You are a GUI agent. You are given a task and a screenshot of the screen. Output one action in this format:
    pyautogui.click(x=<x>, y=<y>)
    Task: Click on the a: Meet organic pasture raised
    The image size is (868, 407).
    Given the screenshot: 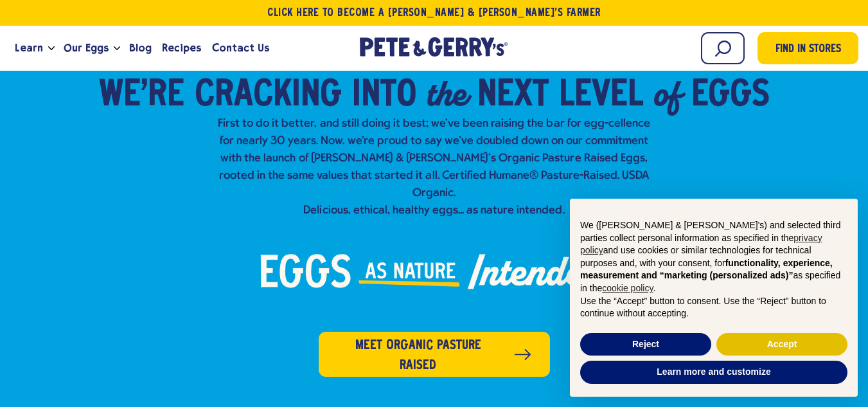 What is the action you would take?
    pyautogui.click(x=434, y=354)
    